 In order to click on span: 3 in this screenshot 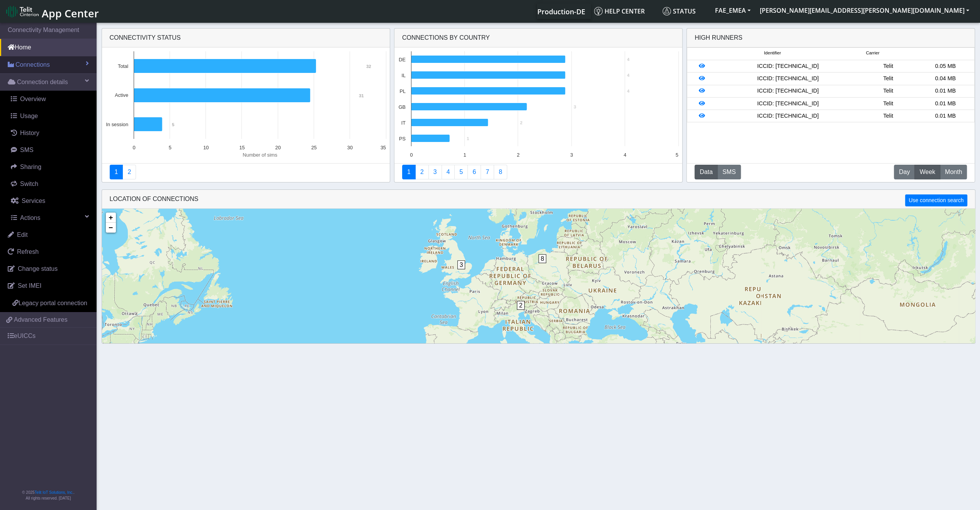, I will do `click(461, 265)`.